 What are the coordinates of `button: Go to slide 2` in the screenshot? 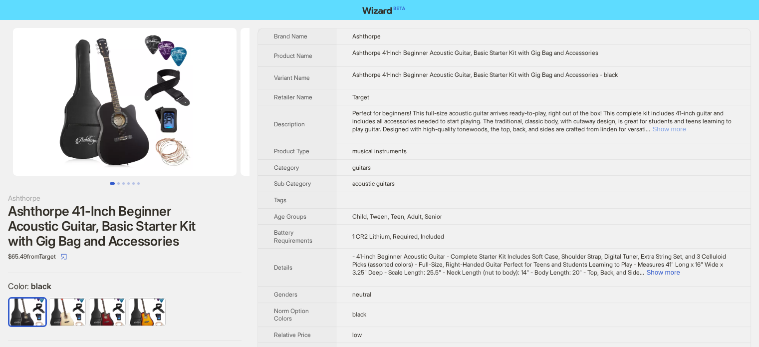 It's located at (118, 183).